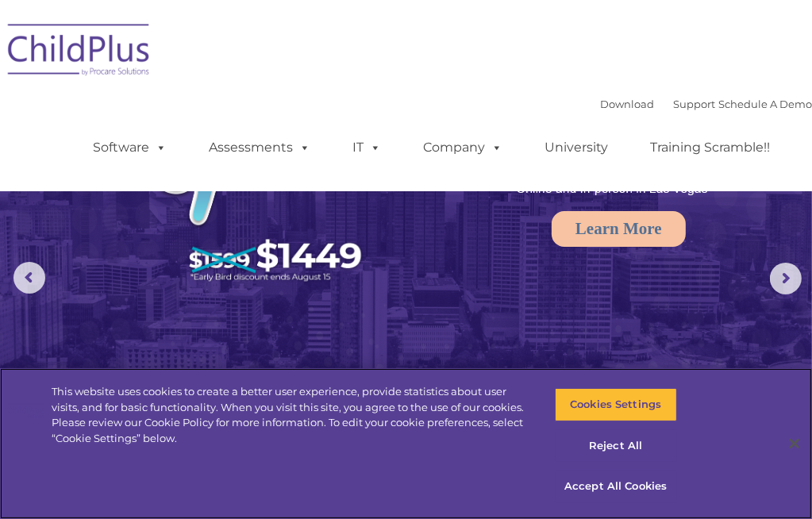  What do you see at coordinates (367, 148) in the screenshot?
I see `a: IT` at bounding box center [367, 148].